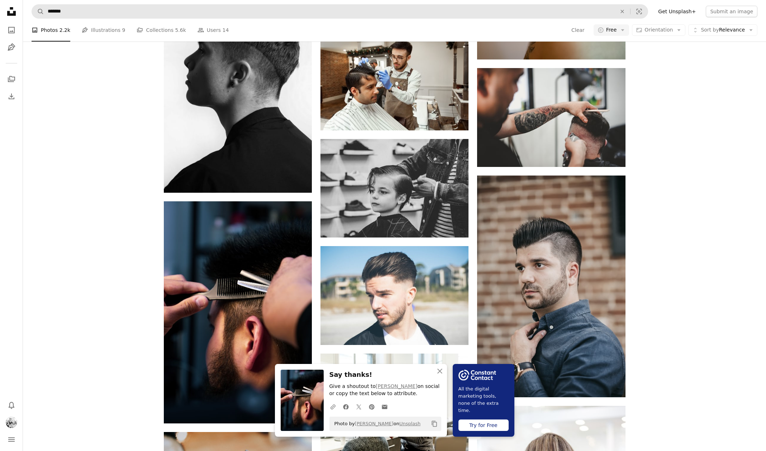  Describe the element at coordinates (213, 30) in the screenshot. I see `a: Users 14` at that location.